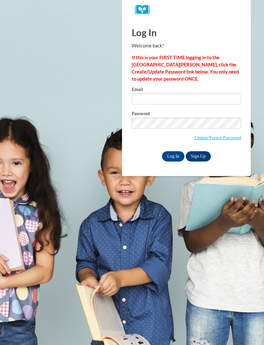 This screenshot has width=264, height=345. I want to click on a: Update/Forgot Password, so click(218, 138).